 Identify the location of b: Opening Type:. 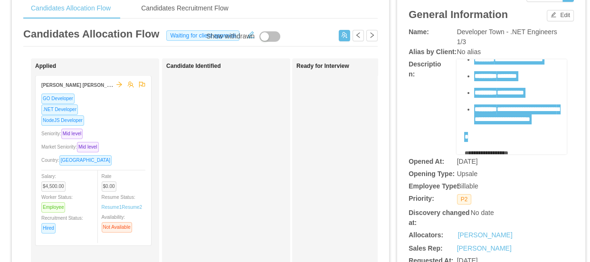
(431, 174).